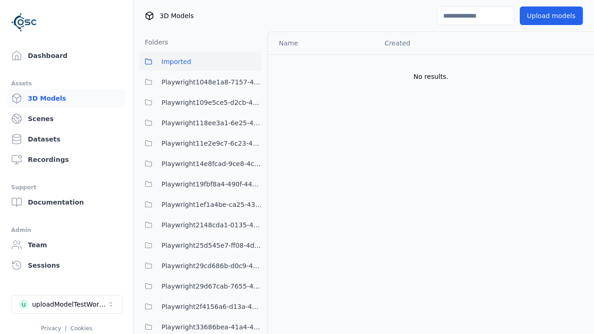 This screenshot has height=334, width=594. I want to click on h3: Folders, so click(154, 42).